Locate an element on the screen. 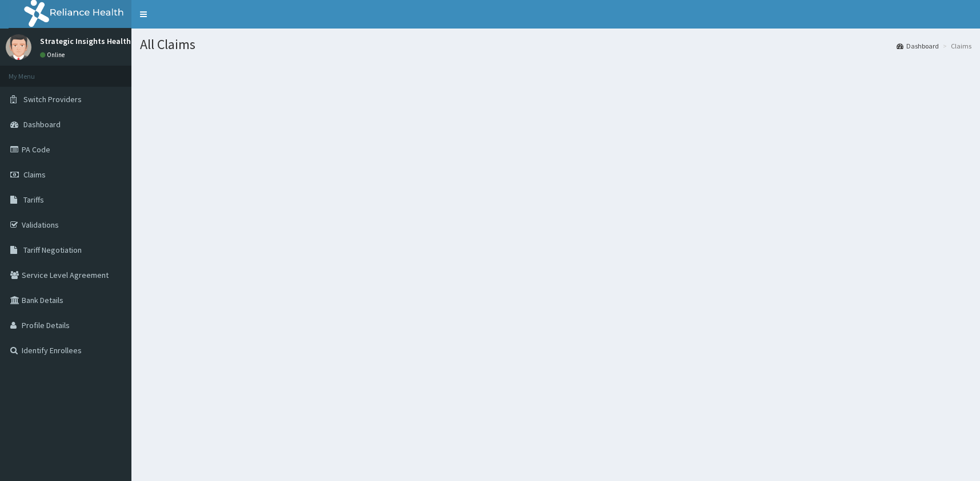 The image size is (980, 481). a: Online is located at coordinates (54, 55).